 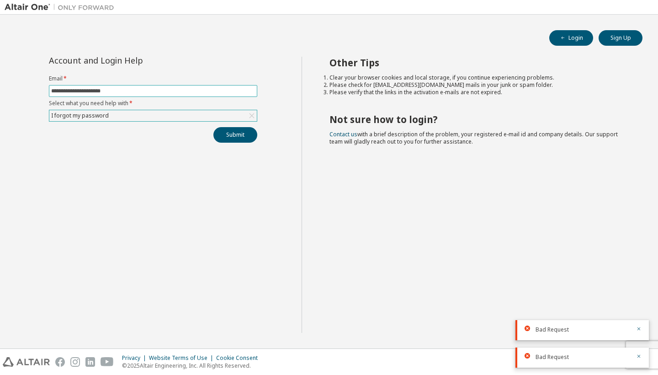 I want to click on label: Select what you need help with, so click(x=153, y=103).